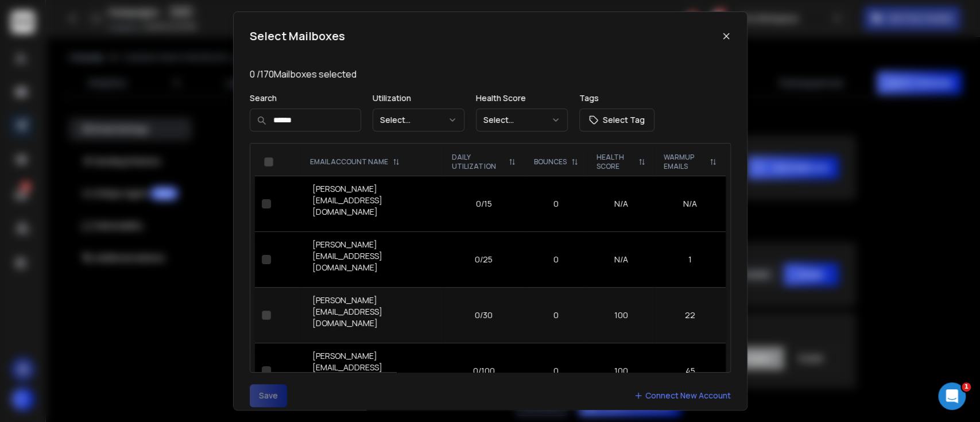 Image resolution: width=980 pixels, height=422 pixels. What do you see at coordinates (297, 36) in the screenshot?
I see `h1: Select Mailboxes` at bounding box center [297, 36].